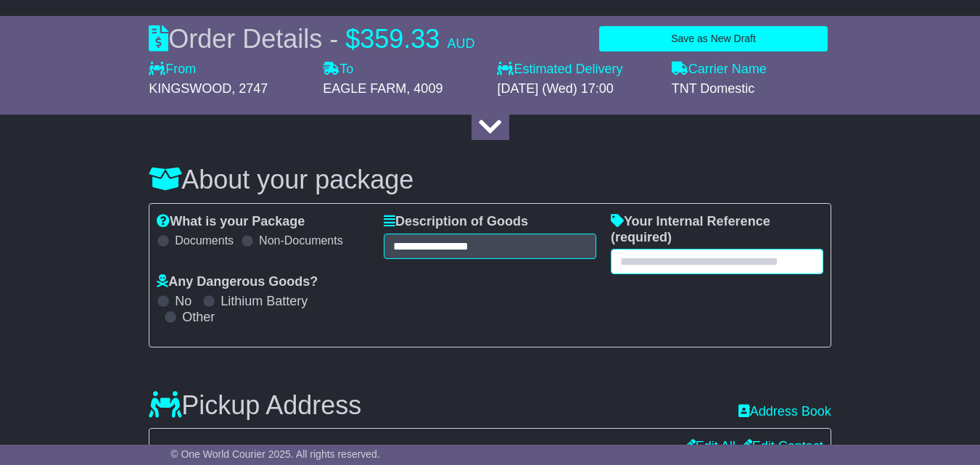  Describe the element at coordinates (183, 302) in the screenshot. I see `label: No` at that location.